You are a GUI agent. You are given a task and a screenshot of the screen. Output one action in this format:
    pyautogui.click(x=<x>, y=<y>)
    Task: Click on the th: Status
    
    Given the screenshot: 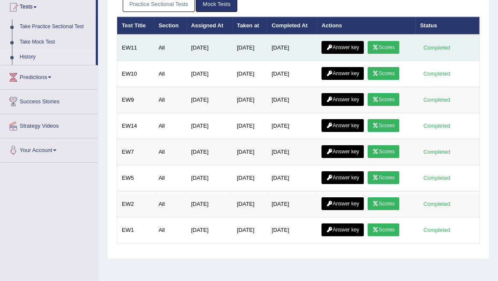 What is the action you would take?
    pyautogui.click(x=447, y=26)
    